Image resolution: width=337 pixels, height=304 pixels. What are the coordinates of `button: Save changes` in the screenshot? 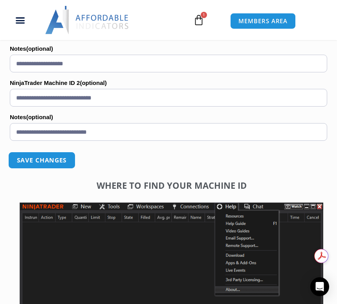 It's located at (42, 160).